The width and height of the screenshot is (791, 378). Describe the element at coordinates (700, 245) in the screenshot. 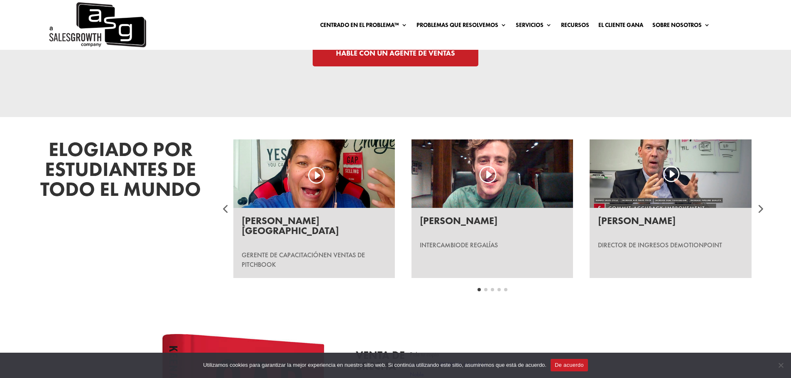

I see `font: Motionpoint` at that location.